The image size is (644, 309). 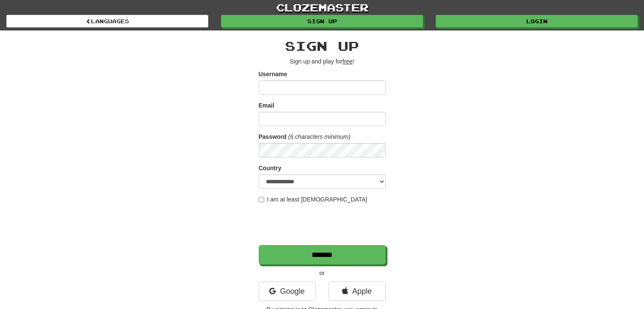 What do you see at coordinates (270, 168) in the screenshot?
I see `label: Country` at bounding box center [270, 168].